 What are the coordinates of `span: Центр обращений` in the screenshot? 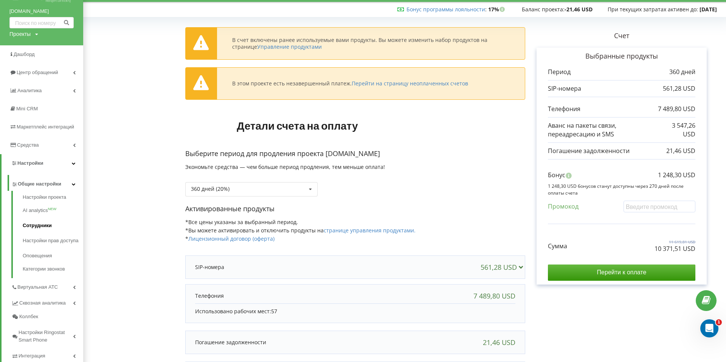 It's located at (37, 72).